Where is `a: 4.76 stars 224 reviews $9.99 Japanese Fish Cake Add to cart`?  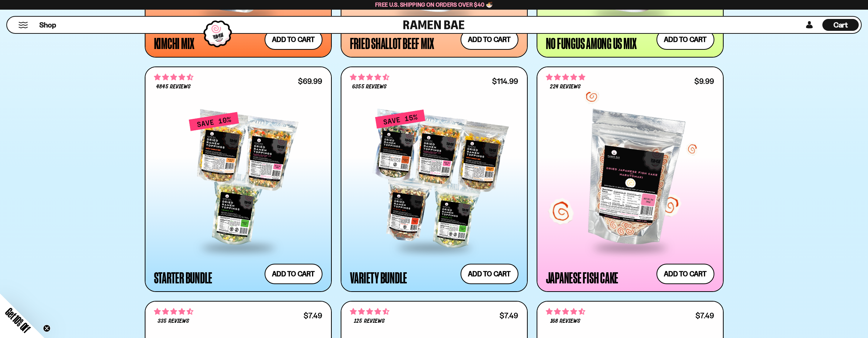
a: 4.76 stars 224 reviews $9.99 Japanese Fish Cake Add to cart is located at coordinates (630, 179).